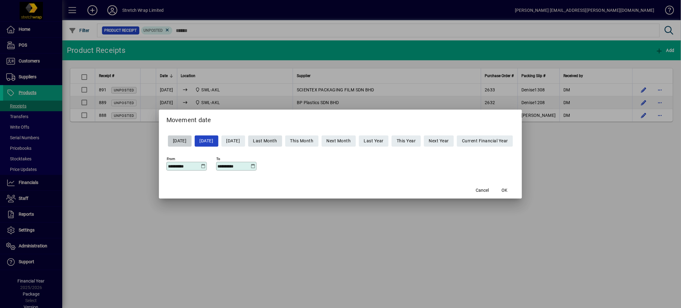  What do you see at coordinates (171, 159) in the screenshot?
I see `mat-label: From` at bounding box center [171, 159].